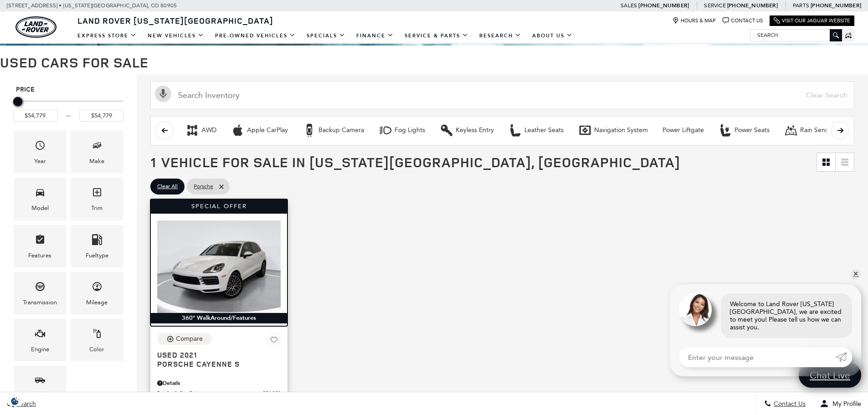 This screenshot has height=415, width=868. Describe the element at coordinates (201, 130) in the screenshot. I see `button: AWDAWD` at that location.